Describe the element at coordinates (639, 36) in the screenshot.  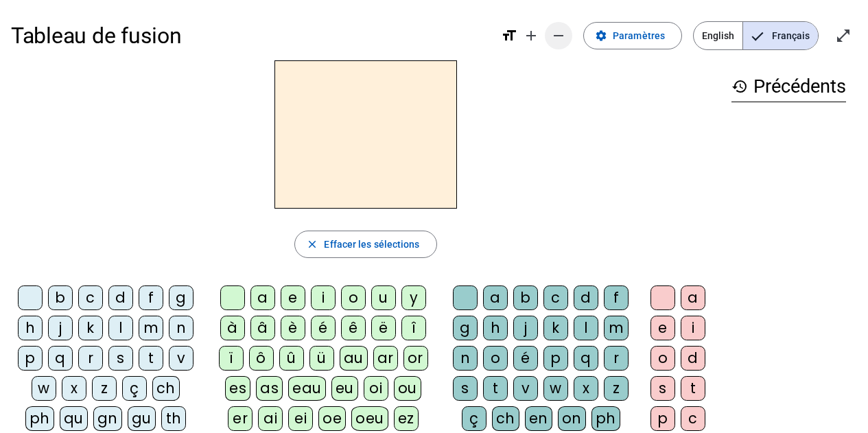
I see `span: Paramètres` at that location.